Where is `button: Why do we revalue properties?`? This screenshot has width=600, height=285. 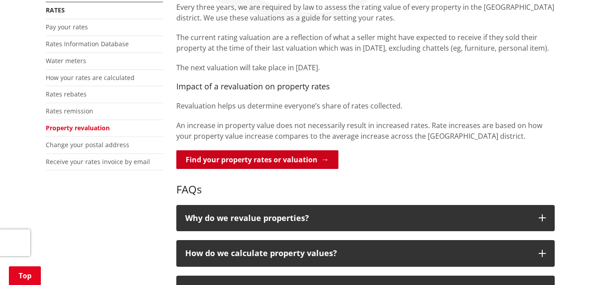
button: Why do we revalue properties? is located at coordinates (365, 218).